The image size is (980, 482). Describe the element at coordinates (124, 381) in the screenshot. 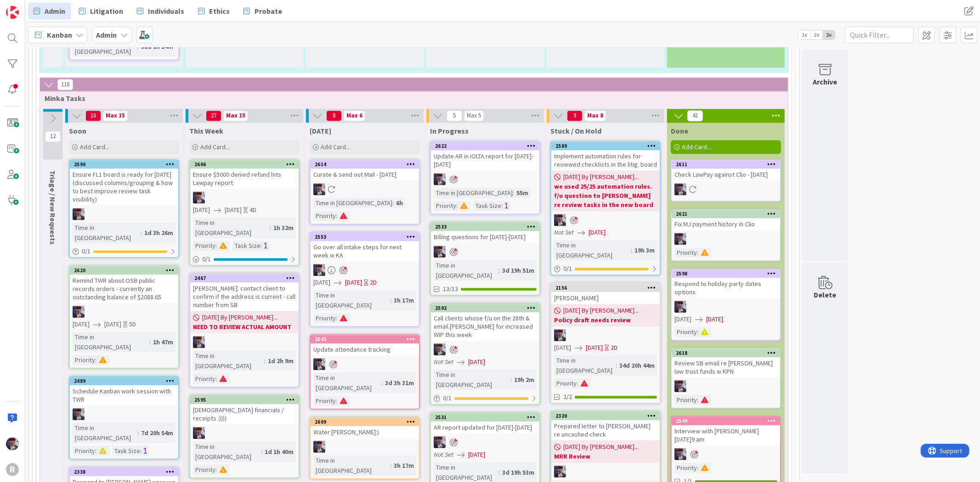

I see `div: 2489` at that location.